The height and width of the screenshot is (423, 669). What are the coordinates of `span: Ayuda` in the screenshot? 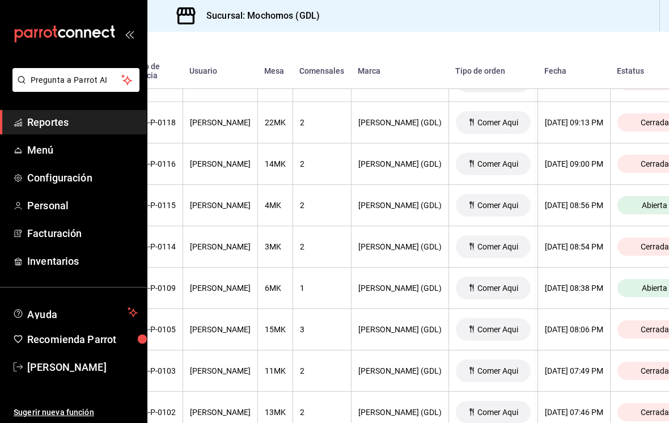 It's located at (75, 312).